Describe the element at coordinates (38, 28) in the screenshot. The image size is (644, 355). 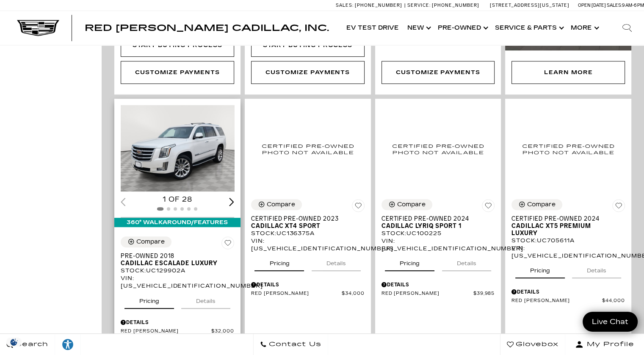
I see `a: Cadillac Dark Logo with Cadillac White Text` at that location.